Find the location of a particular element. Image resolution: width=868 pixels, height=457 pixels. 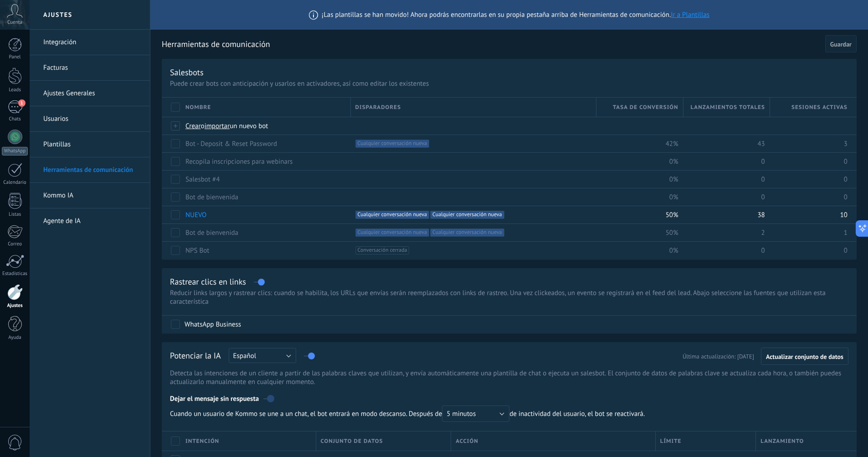

div: Estadísticas is located at coordinates (15, 274).